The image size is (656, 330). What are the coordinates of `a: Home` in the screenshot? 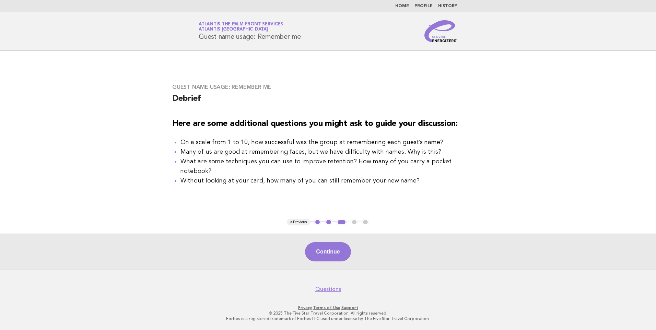 It's located at (402, 6).